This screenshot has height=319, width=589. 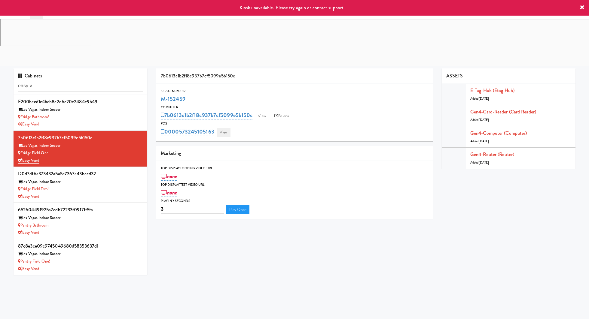 I want to click on span: Marketing, so click(x=171, y=153).